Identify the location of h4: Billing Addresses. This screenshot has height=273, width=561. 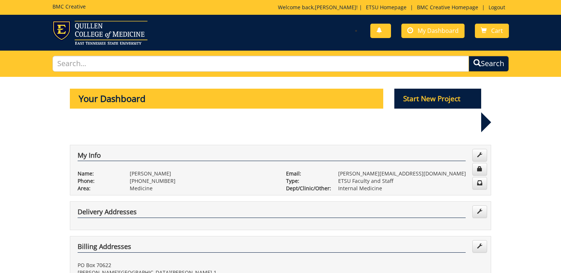
(272, 248).